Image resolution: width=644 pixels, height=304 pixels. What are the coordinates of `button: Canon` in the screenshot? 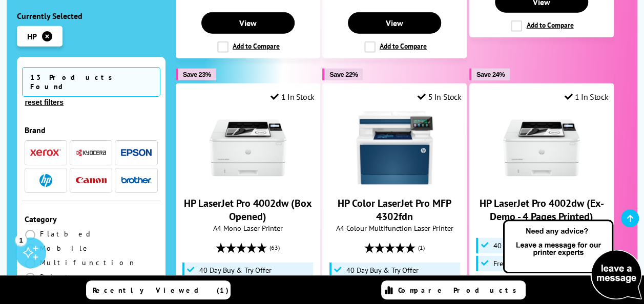 It's located at (91, 180).